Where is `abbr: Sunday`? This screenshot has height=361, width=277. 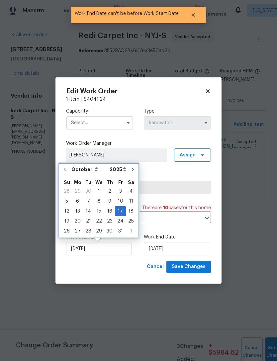
abbr: Sunday is located at coordinates (67, 183).